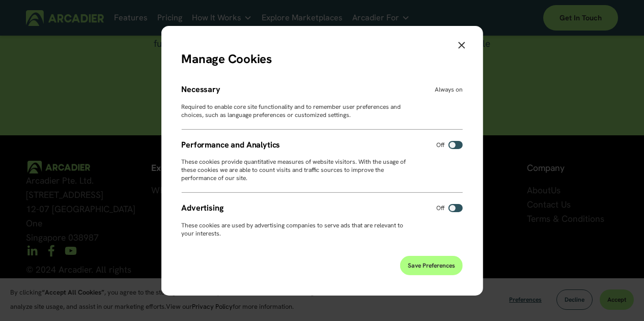  I want to click on button: Close, so click(462, 46).